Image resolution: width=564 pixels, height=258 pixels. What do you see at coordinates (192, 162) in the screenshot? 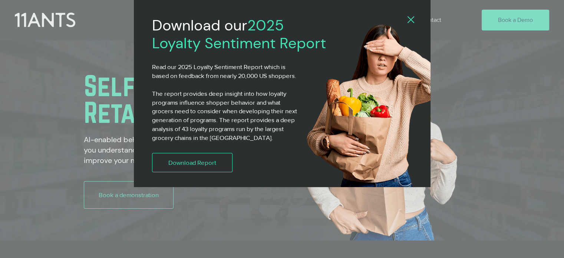
I see `a: Download Report` at bounding box center [192, 162].